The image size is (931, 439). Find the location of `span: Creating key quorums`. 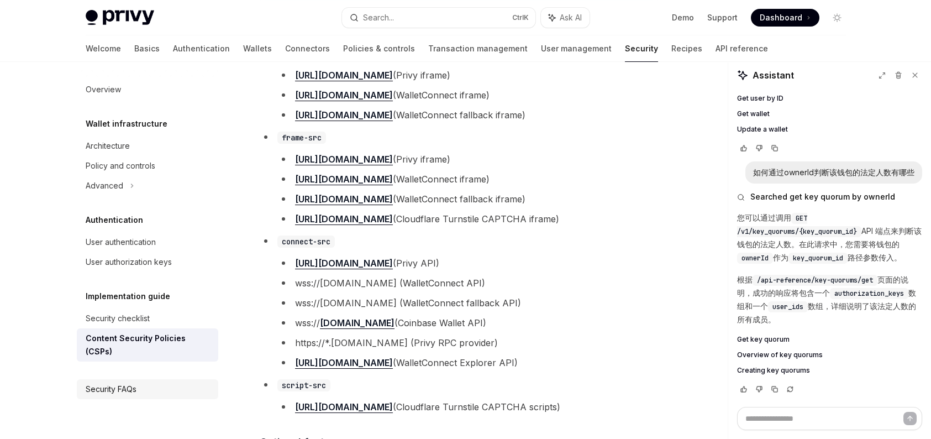

span: Creating key quorums is located at coordinates (773, 370).